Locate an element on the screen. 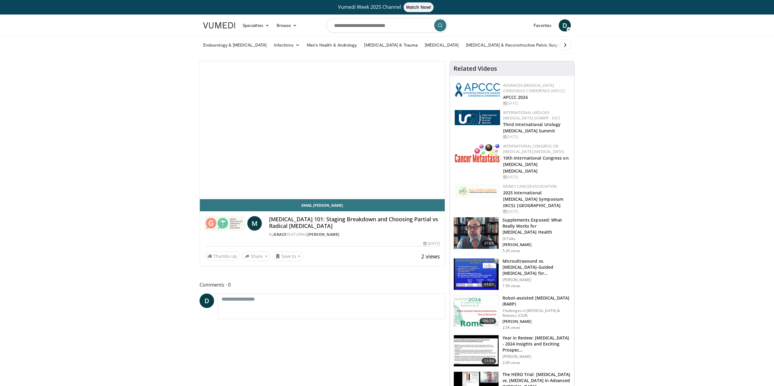 This screenshot has width=774, height=386. span: 37:05 is located at coordinates (489, 243).